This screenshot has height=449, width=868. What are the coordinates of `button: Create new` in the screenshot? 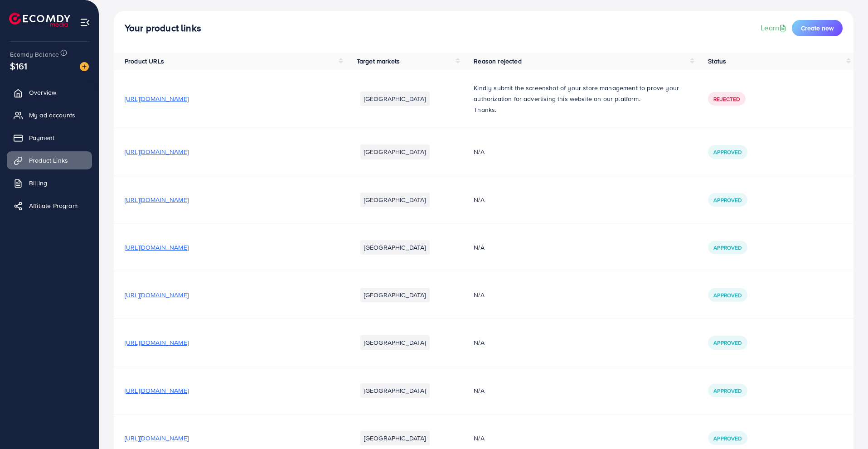 It's located at (816, 28).